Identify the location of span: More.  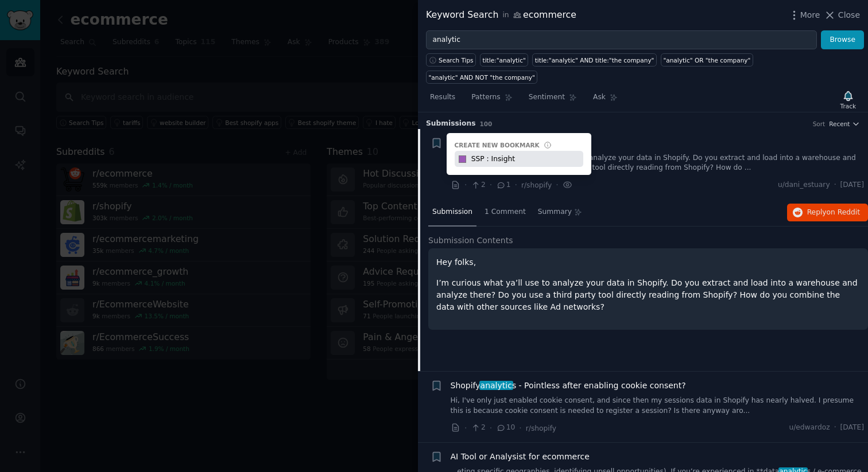
(810, 15).